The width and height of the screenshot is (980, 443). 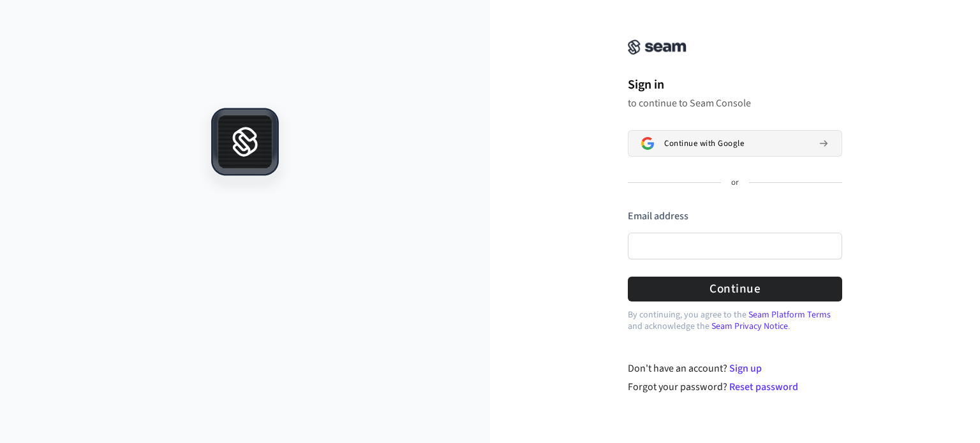 I want to click on a: Reset password, so click(x=764, y=388).